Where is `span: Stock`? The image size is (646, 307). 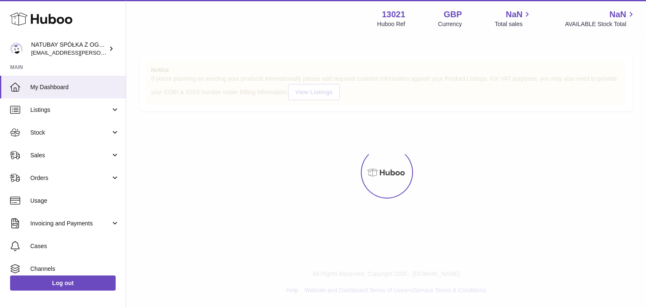 span: Stock is located at coordinates (70, 133).